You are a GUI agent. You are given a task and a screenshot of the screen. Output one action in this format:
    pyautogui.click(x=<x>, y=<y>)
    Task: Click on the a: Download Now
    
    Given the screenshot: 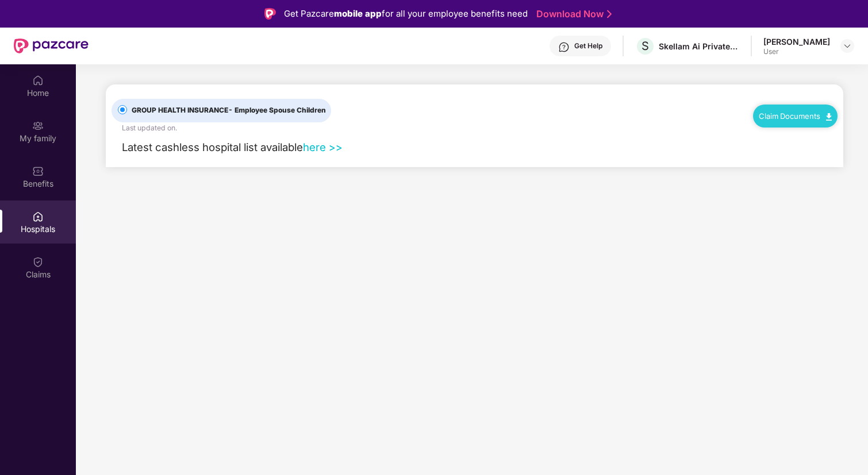 What is the action you would take?
    pyautogui.click(x=572, y=14)
    